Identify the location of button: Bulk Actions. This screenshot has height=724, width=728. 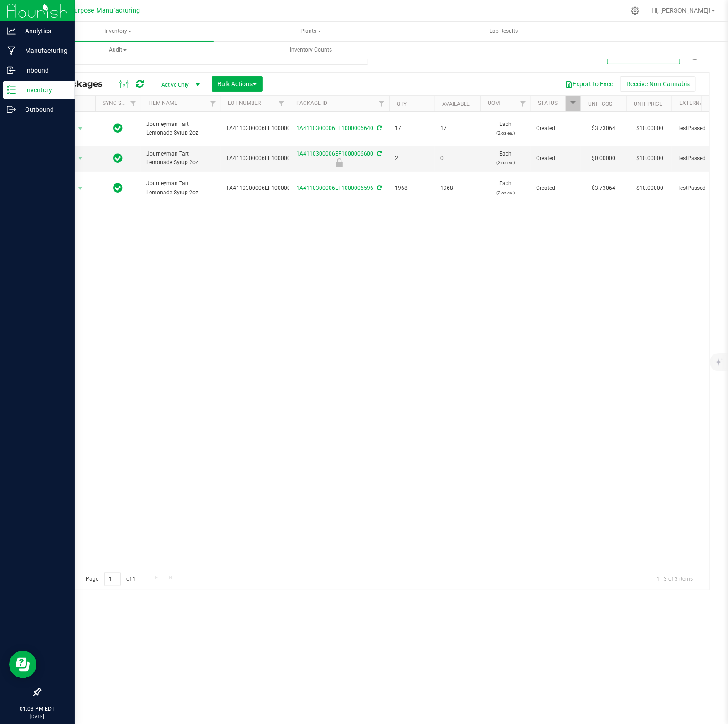
(237, 84).